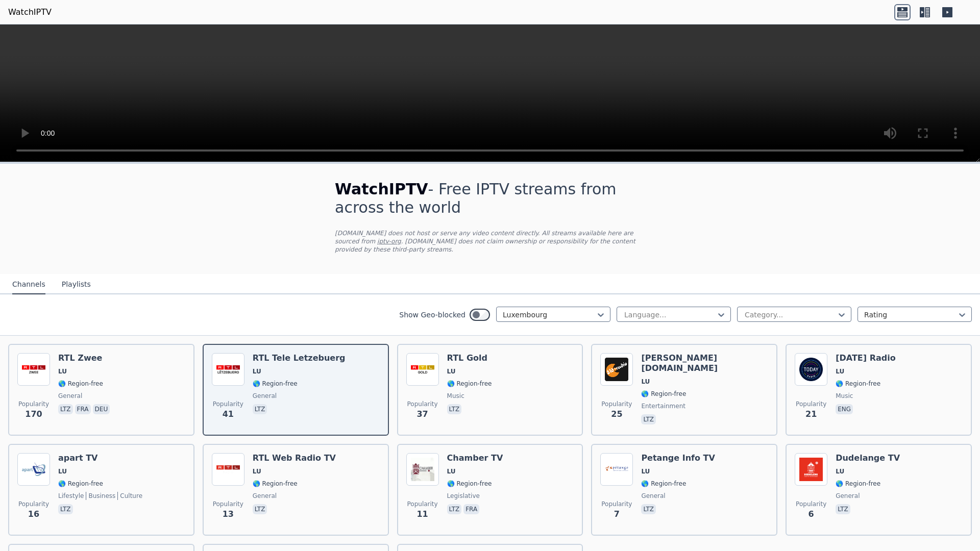 The width and height of the screenshot is (980, 551). What do you see at coordinates (617, 514) in the screenshot?
I see `span: 7` at bounding box center [617, 514].